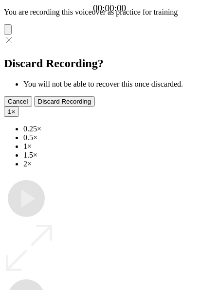 This screenshot has width=219, height=290. Describe the element at coordinates (18, 101) in the screenshot. I see `button: Cancel` at that location.